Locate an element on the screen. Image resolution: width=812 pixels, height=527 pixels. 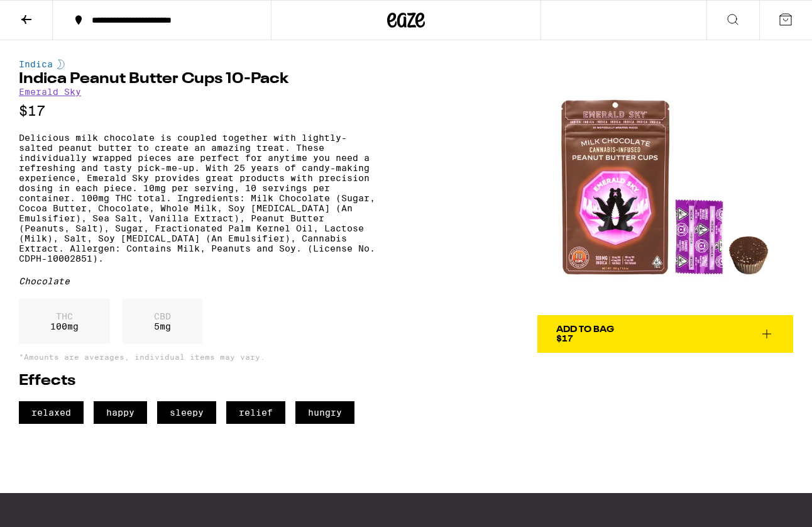
span: hungry is located at coordinates (325, 412).